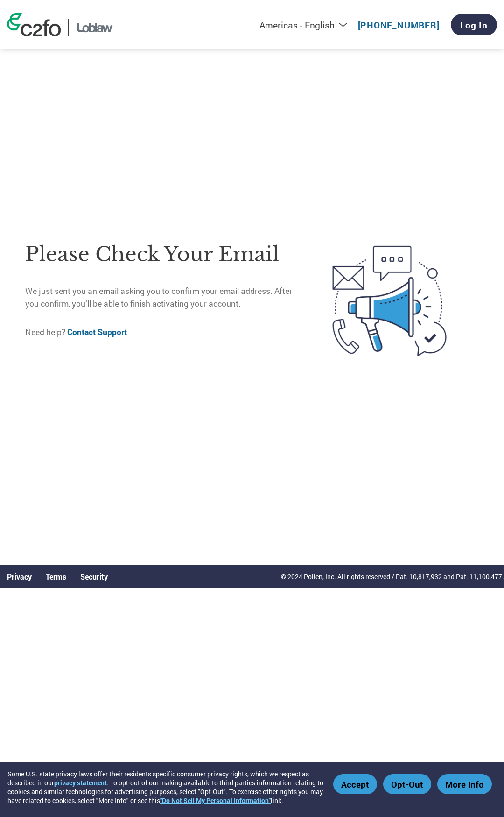 The image size is (504, 817). I want to click on a: "Do Not Sell My Personal Information", so click(215, 800).